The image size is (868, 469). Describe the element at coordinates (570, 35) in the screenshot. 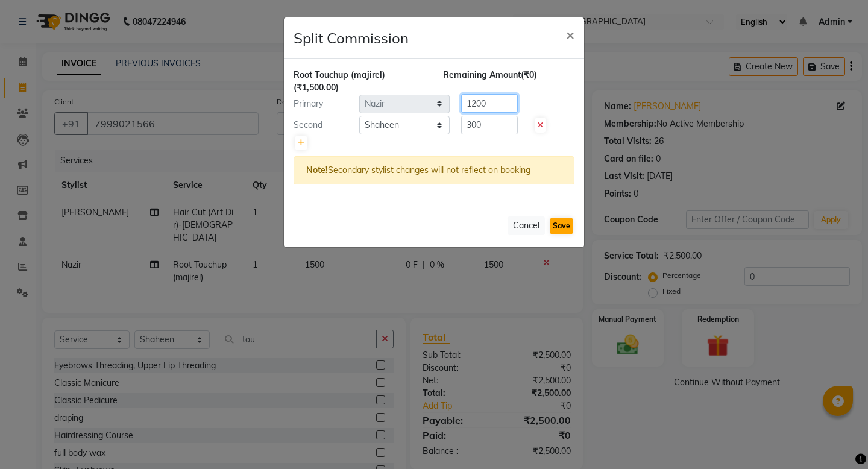

I see `button: Close` at that location.